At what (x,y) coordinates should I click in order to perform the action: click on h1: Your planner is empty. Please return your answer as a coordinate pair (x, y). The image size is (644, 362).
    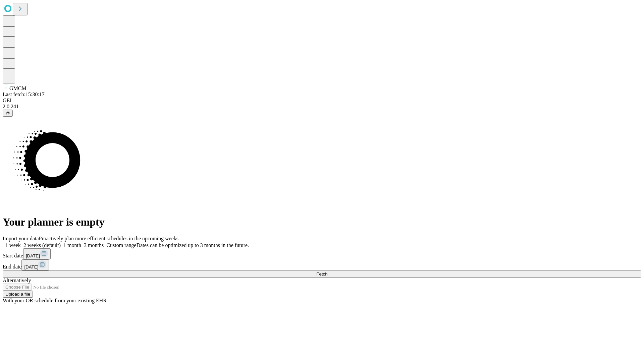
    Looking at the image, I should click on (322, 222).